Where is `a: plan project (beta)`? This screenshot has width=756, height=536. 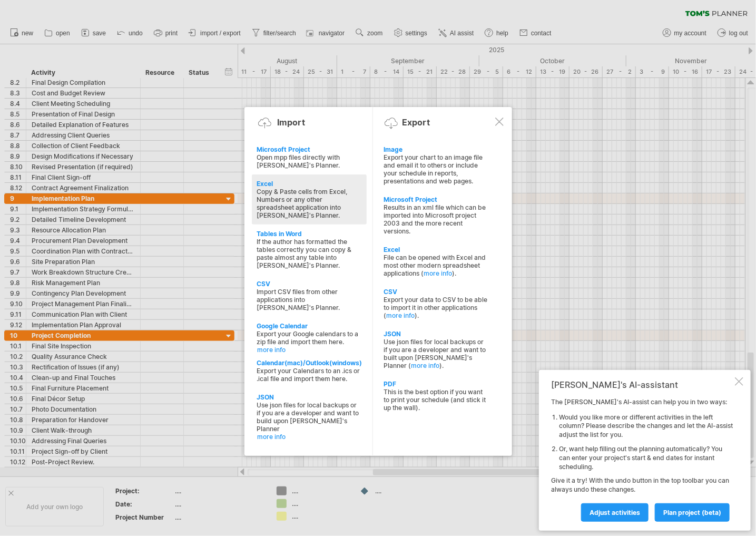 a: plan project (beta) is located at coordinates (692, 513).